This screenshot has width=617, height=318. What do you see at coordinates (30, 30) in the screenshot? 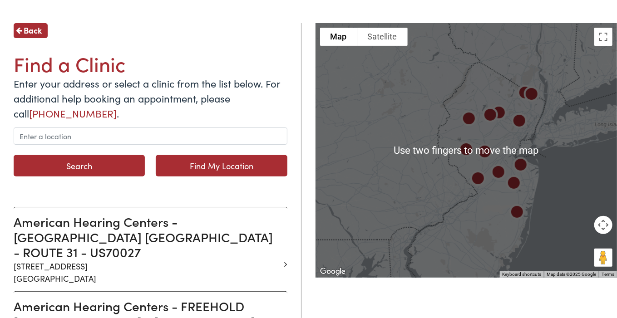
I see `a: Back` at bounding box center [30, 30].